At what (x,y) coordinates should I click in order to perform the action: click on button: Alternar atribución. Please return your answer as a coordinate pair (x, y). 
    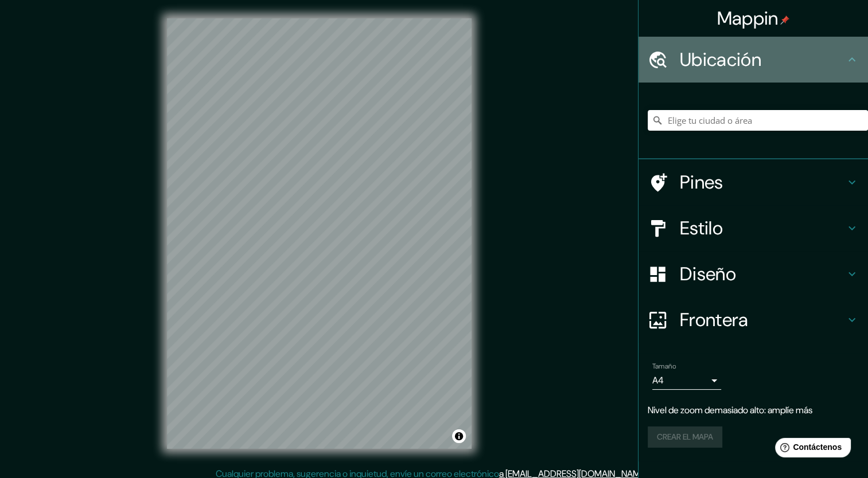
    Looking at the image, I should click on (459, 437).